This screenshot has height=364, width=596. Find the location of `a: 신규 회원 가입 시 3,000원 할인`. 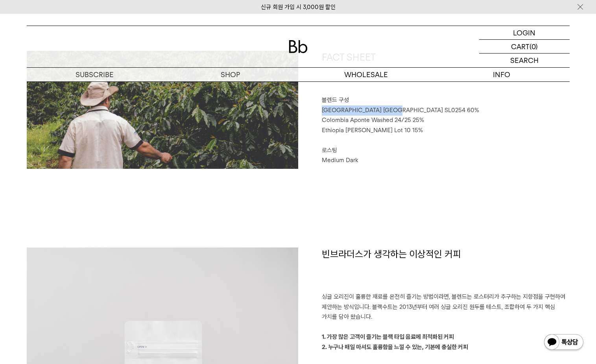

a: 신규 회원 가입 시 3,000원 할인 is located at coordinates (298, 7).